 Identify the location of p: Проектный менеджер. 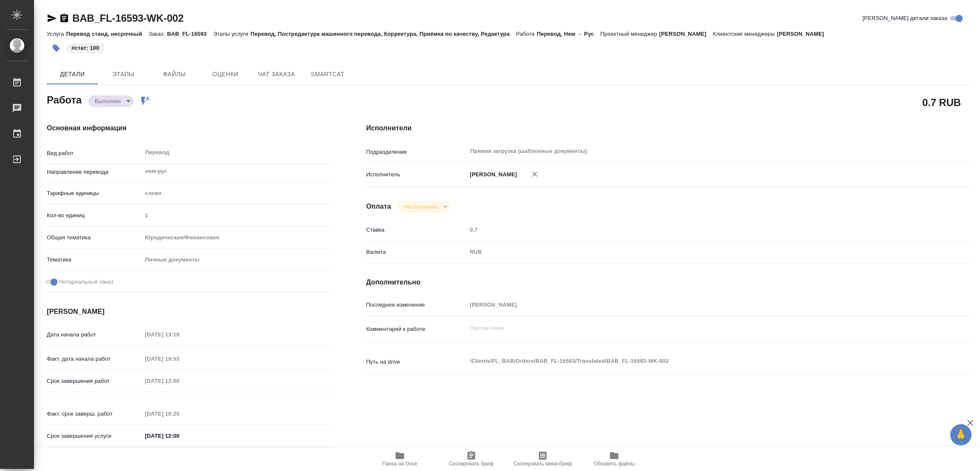
(629, 34).